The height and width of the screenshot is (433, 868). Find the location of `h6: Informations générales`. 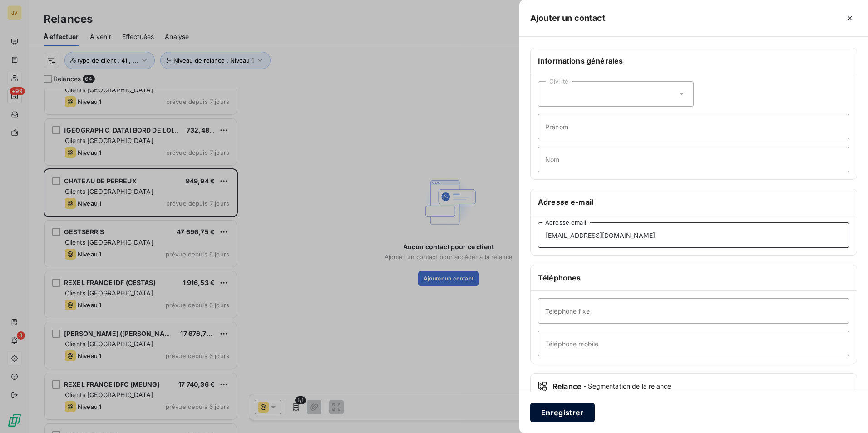

h6: Informations générales is located at coordinates (693, 61).